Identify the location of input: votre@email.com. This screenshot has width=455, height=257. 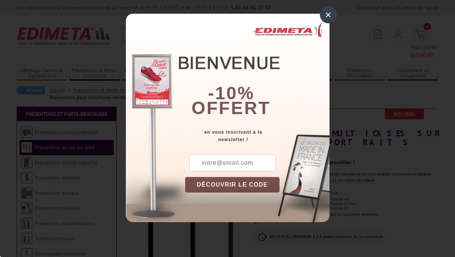
(232, 163).